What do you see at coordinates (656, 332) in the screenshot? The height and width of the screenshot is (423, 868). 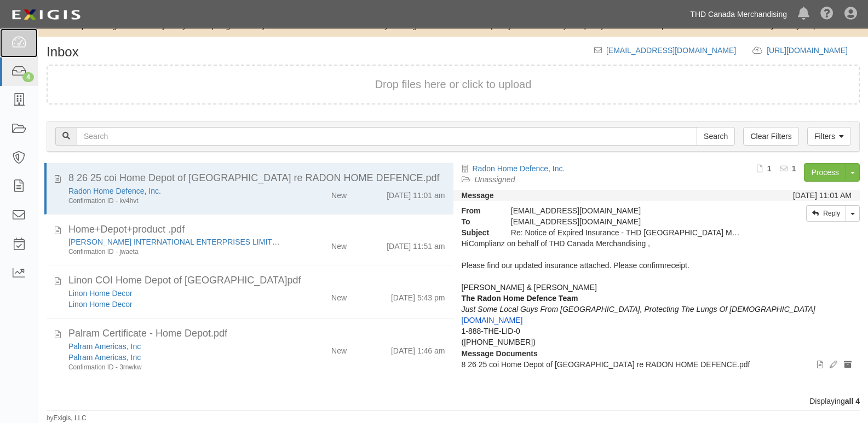 I see `div: 1-888-THE-LID-0` at bounding box center [656, 332].